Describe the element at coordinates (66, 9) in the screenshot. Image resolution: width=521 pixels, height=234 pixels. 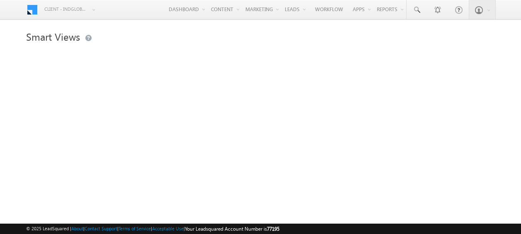
I see `span: Client - indglobal2 (77195)` at that location.